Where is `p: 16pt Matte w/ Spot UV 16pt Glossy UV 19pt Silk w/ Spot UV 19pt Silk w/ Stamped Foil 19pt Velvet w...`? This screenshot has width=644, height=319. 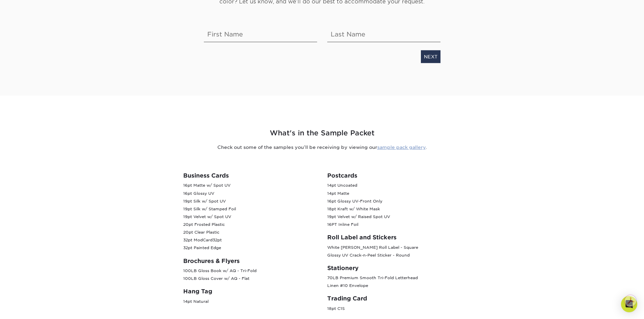 p: 16pt Matte w/ Spot UV 16pt Glossy UV 19pt Silk w/ Spot UV 19pt Silk w/ Stamped Foil 19pt Velvet w... is located at coordinates (250, 216).